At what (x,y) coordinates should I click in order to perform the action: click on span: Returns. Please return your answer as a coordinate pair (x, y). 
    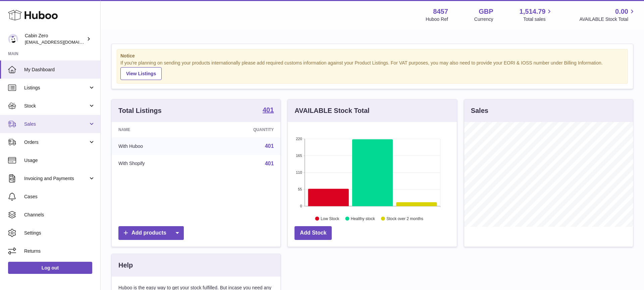
    Looking at the image, I should click on (60, 251).